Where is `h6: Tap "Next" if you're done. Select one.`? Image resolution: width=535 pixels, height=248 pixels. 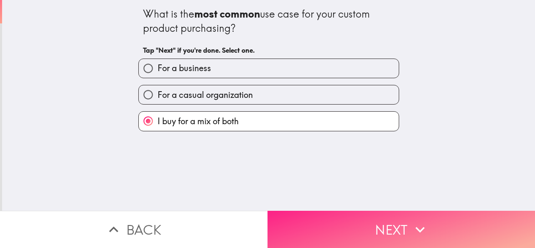 h6: Tap "Next" if you're done. Select one. is located at coordinates (269, 50).